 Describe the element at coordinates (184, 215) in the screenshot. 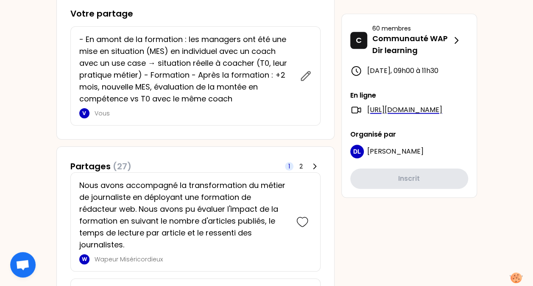

I see `p: Nous avons accompagné la transformation du métier de journaliste en déployant une formation de ré...` at that location.